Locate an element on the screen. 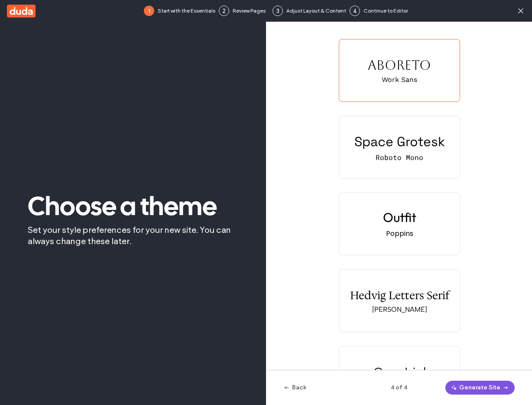 The height and width of the screenshot is (405, 532). span: Review Pages is located at coordinates (251, 11).